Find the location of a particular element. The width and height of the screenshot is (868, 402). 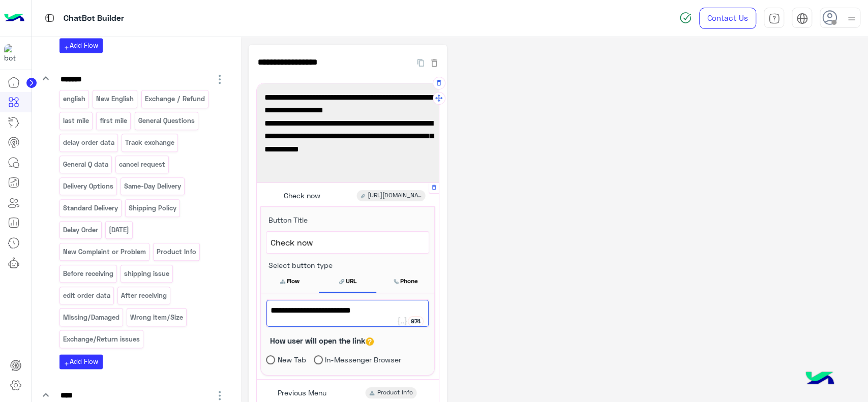

div: Delete Message Button is located at coordinates (434, 189).